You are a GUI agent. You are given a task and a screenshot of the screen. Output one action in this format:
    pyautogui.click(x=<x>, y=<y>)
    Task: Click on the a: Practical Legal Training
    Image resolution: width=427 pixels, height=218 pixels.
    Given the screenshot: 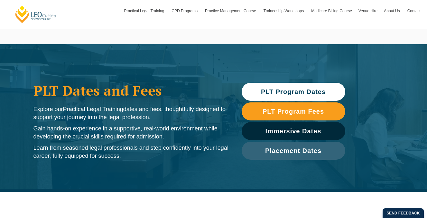 What is the action you would take?
    pyautogui.click(x=145, y=11)
    